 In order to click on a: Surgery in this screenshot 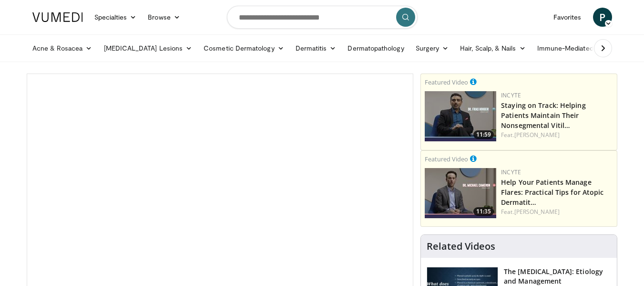, I will do `click(433, 48)`.